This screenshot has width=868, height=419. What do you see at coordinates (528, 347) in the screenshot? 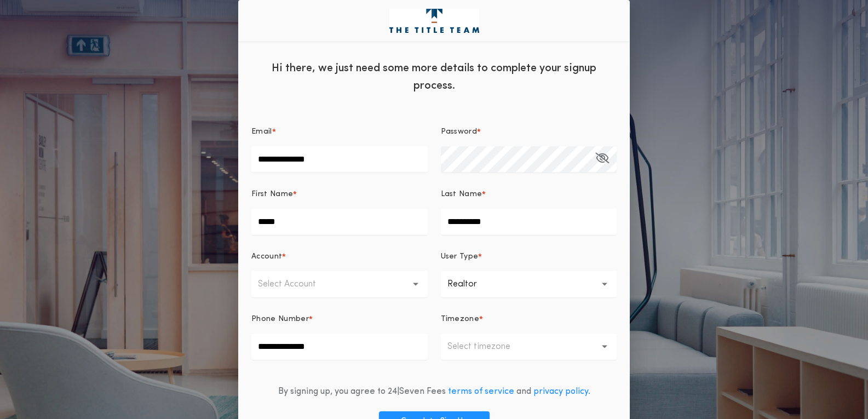
I see `button: Select timezone` at bounding box center [528, 347].